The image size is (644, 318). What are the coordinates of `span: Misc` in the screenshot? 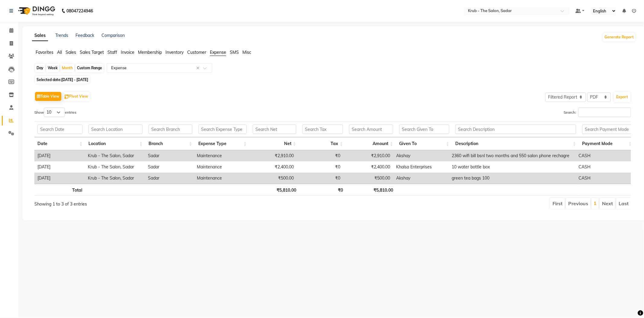 It's located at (246, 52).